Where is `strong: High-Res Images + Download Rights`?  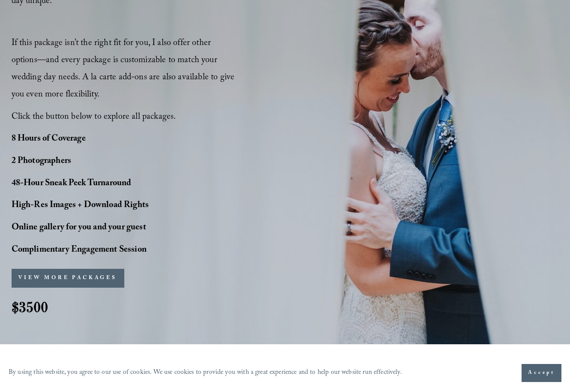 strong: High-Res Images + Download Rights is located at coordinates (80, 206).